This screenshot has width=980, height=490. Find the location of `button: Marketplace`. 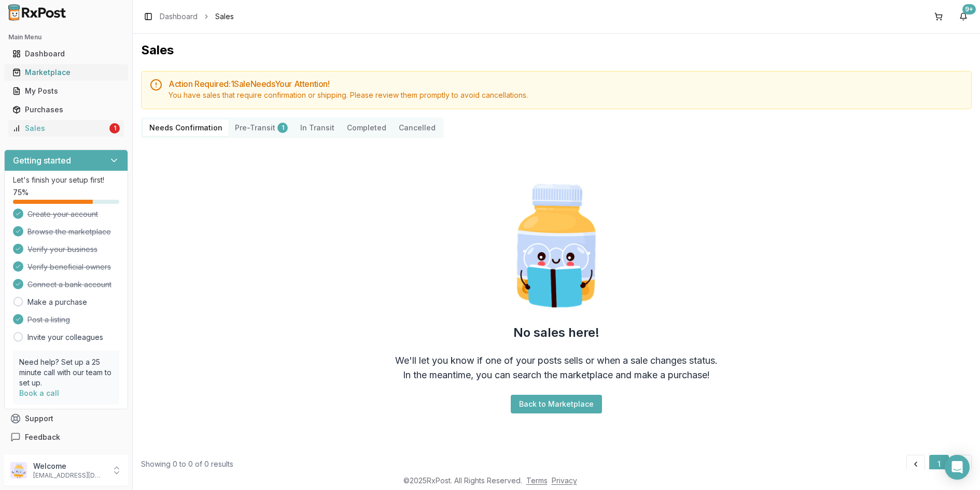

button: Marketplace is located at coordinates (66, 72).